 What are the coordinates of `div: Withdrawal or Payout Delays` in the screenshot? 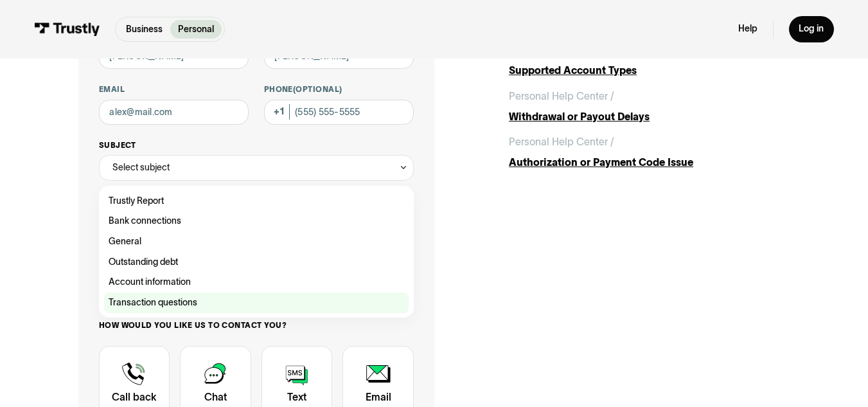 It's located at (649, 117).